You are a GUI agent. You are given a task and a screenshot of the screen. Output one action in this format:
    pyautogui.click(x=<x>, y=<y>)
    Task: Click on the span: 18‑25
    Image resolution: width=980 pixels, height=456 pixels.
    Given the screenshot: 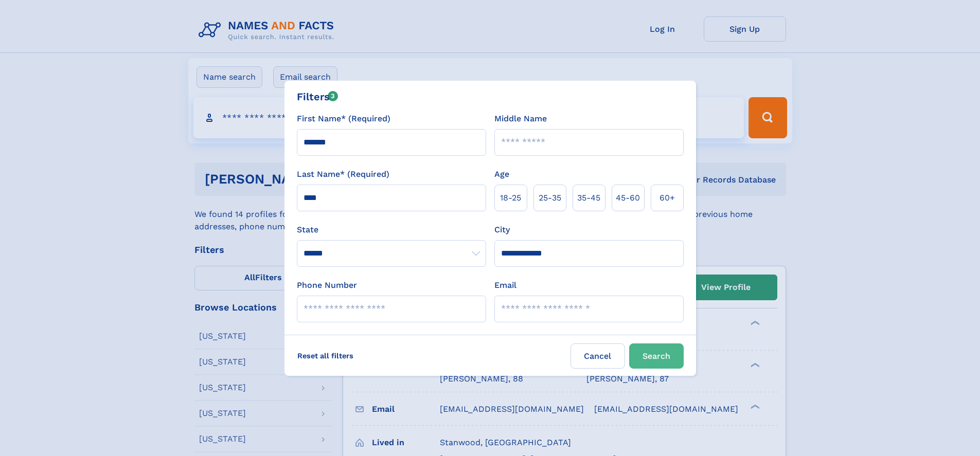 What is the action you would take?
    pyautogui.click(x=510, y=198)
    